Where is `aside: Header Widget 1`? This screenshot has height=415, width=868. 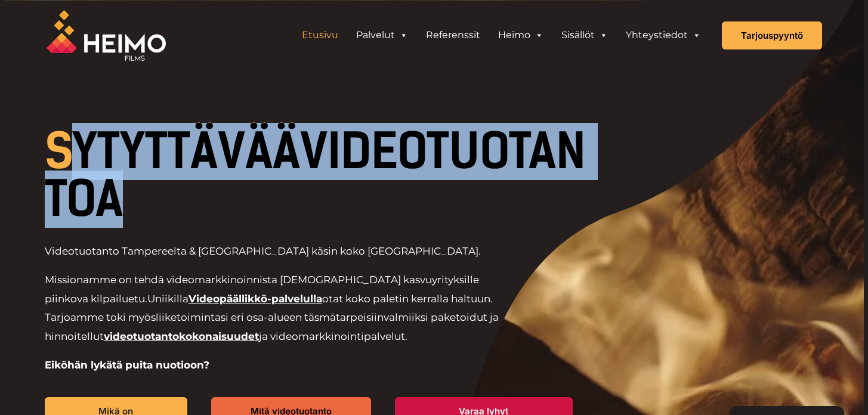 aside: Header Widget 1 is located at coordinates (501, 35).